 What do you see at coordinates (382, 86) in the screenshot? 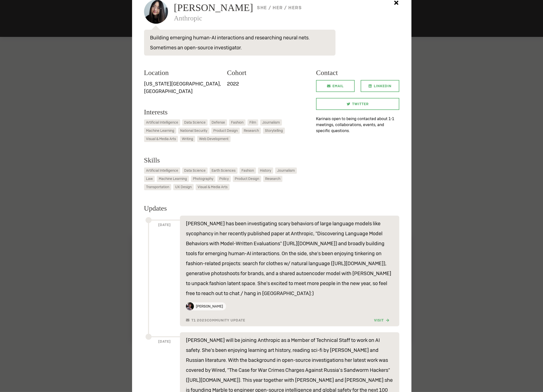
I see `span: LinkedIn` at bounding box center [382, 86].